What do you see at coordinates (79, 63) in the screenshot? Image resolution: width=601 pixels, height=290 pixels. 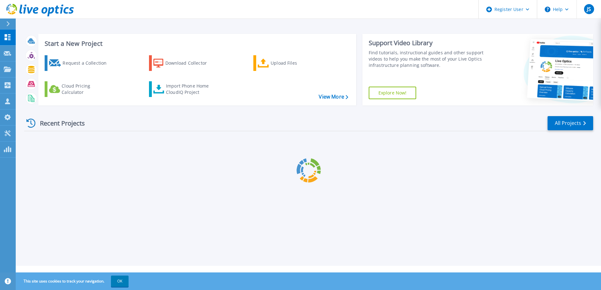 I see `a: Request a Collection` at bounding box center [79, 63].